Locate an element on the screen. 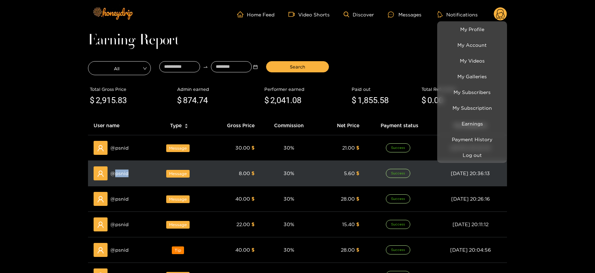 This screenshot has width=595, height=273. a: My Galleries is located at coordinates (472, 76).